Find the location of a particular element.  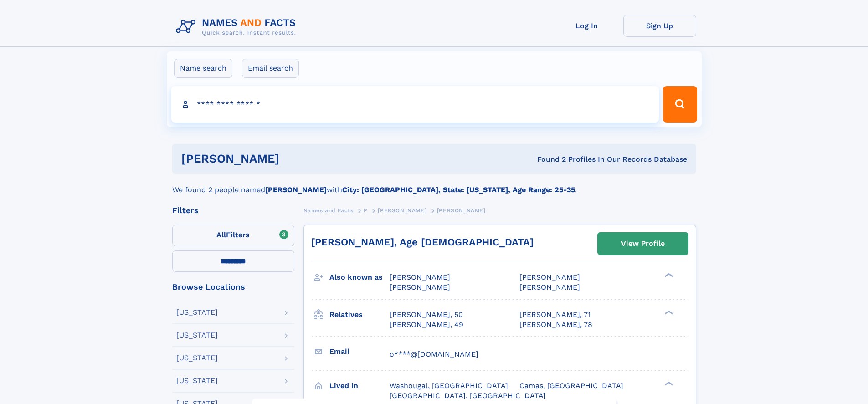

h3: Relatives is located at coordinates (360, 314).